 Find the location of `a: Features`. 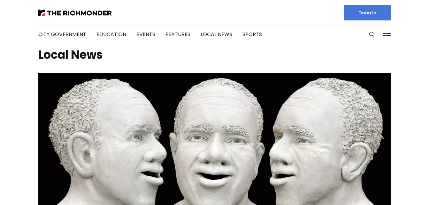

a: Features is located at coordinates (178, 34).